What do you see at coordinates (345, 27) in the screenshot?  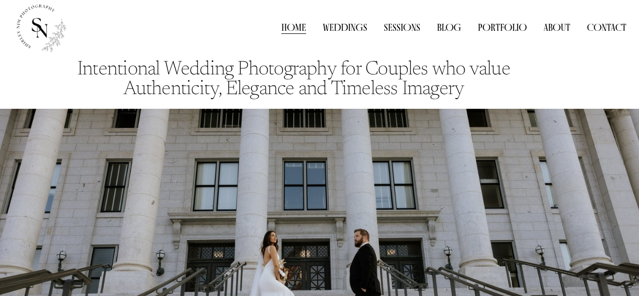 I see `a: Weddings` at bounding box center [345, 27].